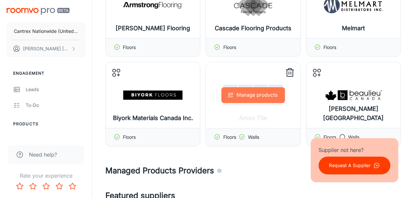 This screenshot has height=198, width=414. I want to click on button: Rate 5 star, so click(72, 186).